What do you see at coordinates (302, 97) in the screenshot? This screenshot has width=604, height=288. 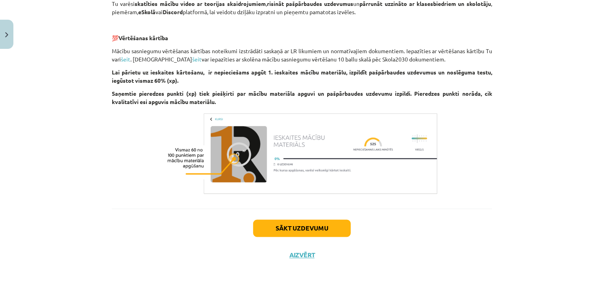 I see `b: Saņemtie pieredzes punkti (xp) tiek piešķirti par mācību materiāla apguvi un pašpārbaudes uzdevum...` at bounding box center [302, 97].